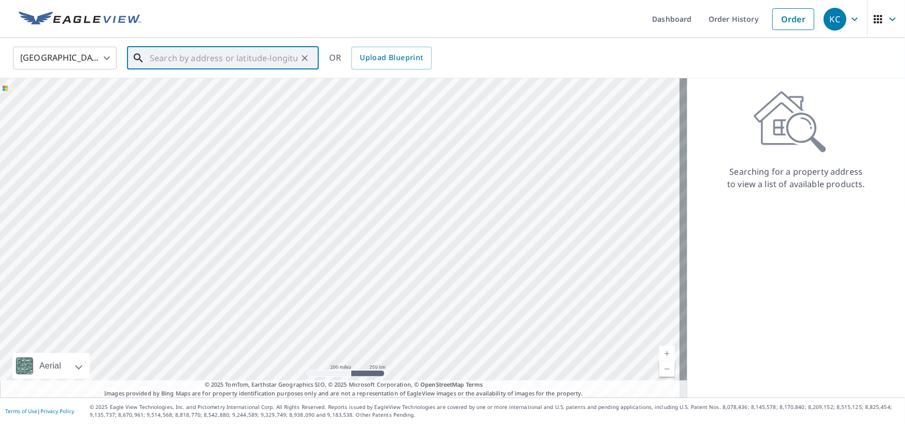 Image resolution: width=905 pixels, height=424 pixels. What do you see at coordinates (835, 19) in the screenshot?
I see `div: KC` at bounding box center [835, 19].